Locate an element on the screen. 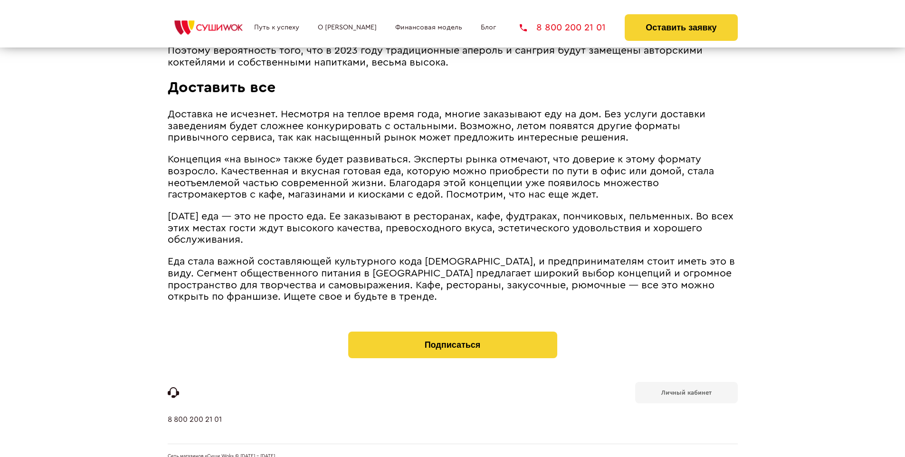 The height and width of the screenshot is (457, 905). a: Блог is located at coordinates (488, 28).